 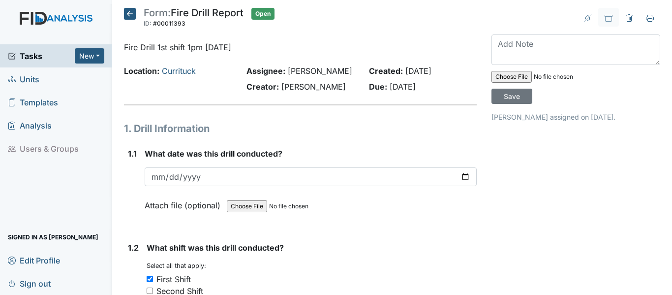 I want to click on input: First Shift, so click(x=150, y=279).